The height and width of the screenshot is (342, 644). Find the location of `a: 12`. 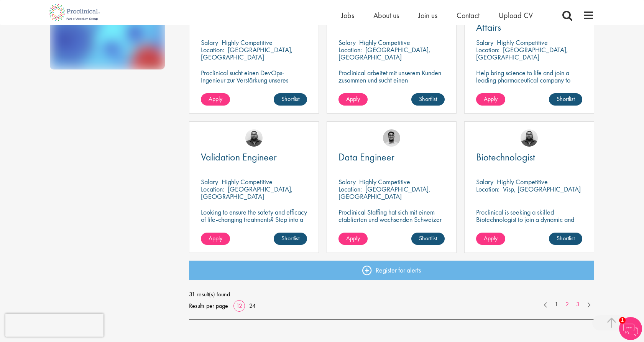

a: 12 is located at coordinates (239, 305).